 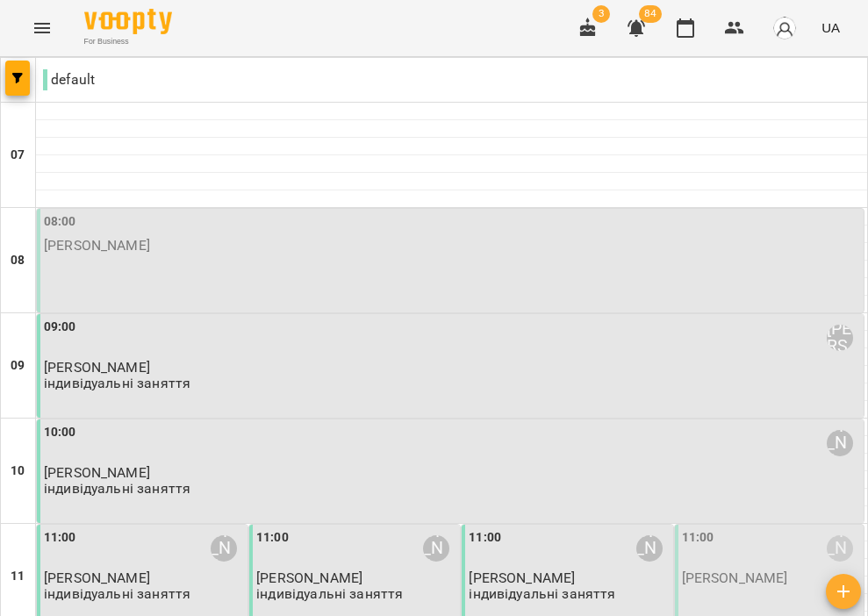 I want to click on label: 10:00, so click(x=60, y=433).